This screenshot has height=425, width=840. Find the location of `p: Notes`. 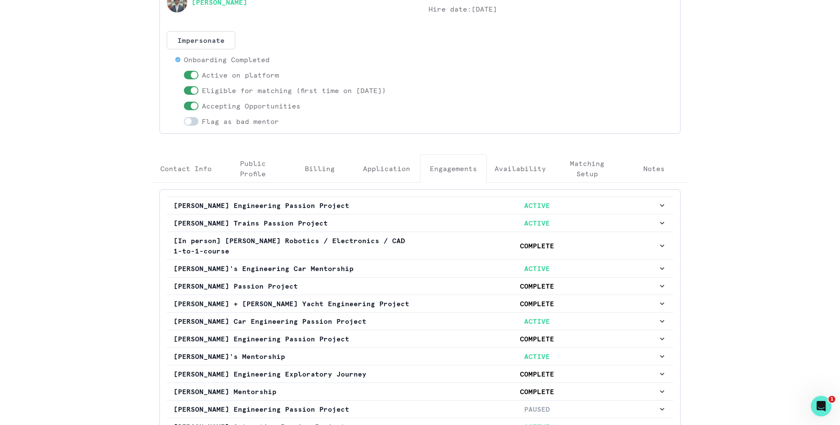

p: Notes is located at coordinates (654, 168).